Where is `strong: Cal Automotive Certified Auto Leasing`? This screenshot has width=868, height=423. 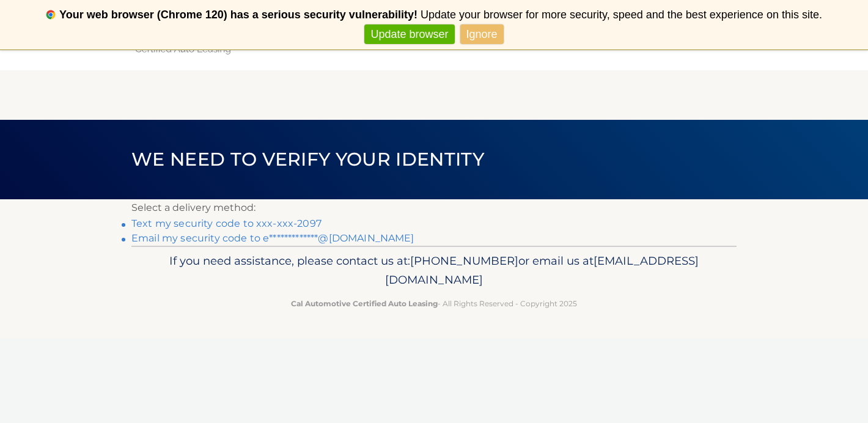 strong: Cal Automotive Certified Auto Leasing is located at coordinates (364, 303).